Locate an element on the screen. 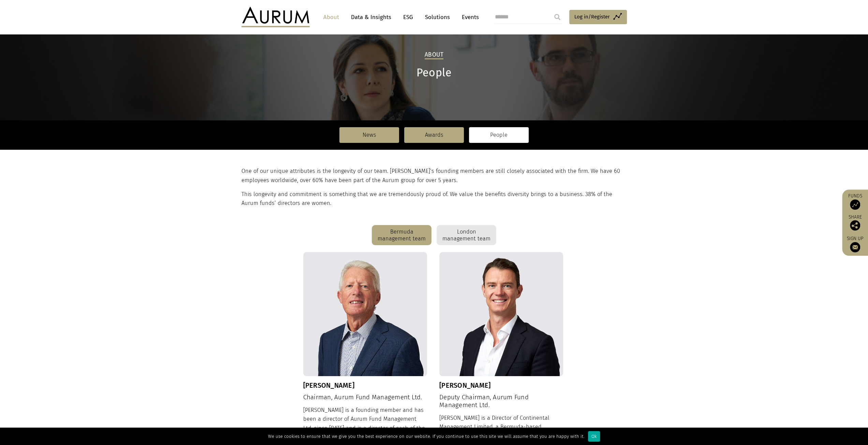 Image resolution: width=868 pixels, height=445 pixels. a: Log in/Register is located at coordinates (598, 17).